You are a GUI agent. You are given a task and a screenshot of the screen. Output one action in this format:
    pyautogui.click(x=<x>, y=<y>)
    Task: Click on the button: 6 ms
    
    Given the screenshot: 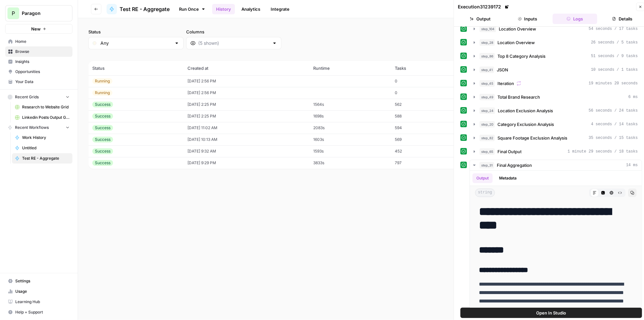 What is the action you would take?
    pyautogui.click(x=555, y=97)
    